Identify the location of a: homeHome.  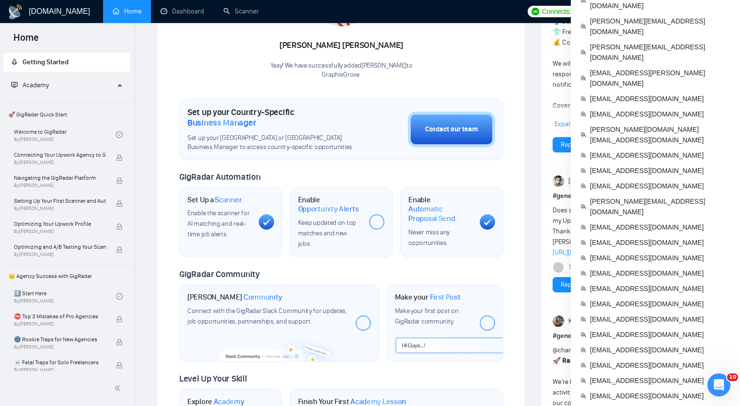
(127, 11).